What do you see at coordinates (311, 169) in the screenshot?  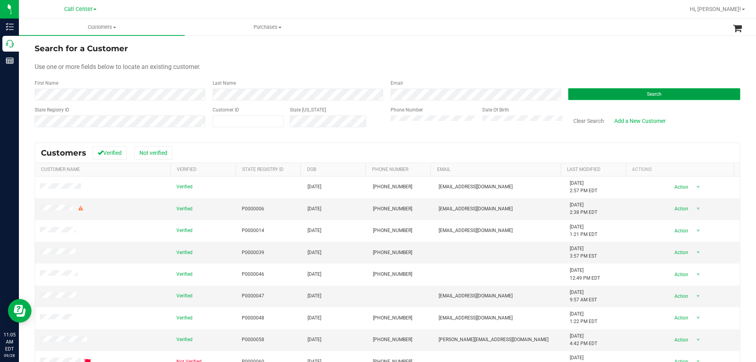 I see `a: DOB` at bounding box center [311, 169].